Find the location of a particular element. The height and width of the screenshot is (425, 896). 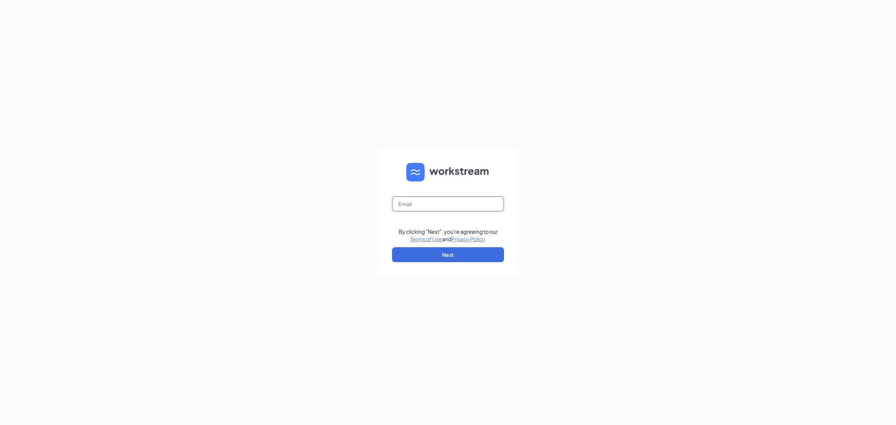

input: Email is located at coordinates (448, 204).